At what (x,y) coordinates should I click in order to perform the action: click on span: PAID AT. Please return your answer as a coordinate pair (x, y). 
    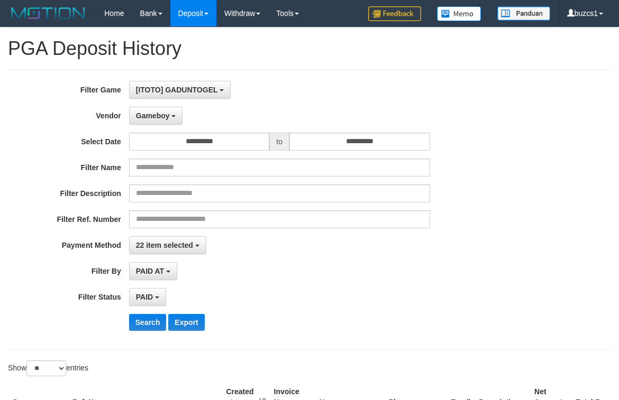
    Looking at the image, I should click on (150, 271).